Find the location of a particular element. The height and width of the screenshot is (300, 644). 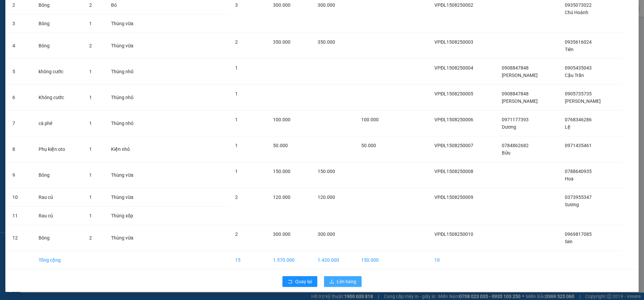

span: VPĐL1508250007 is located at coordinates (454, 146).